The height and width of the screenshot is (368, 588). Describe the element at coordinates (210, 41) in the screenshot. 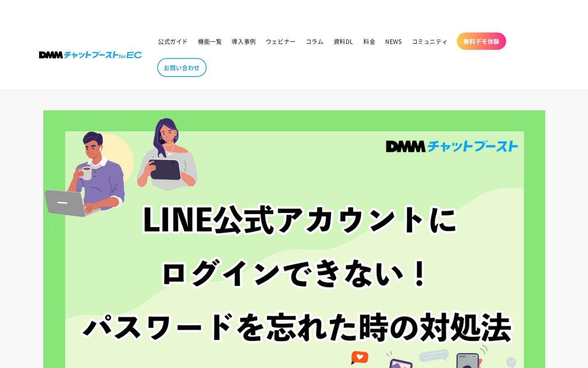

I see `span: 機能一覧` at that location.